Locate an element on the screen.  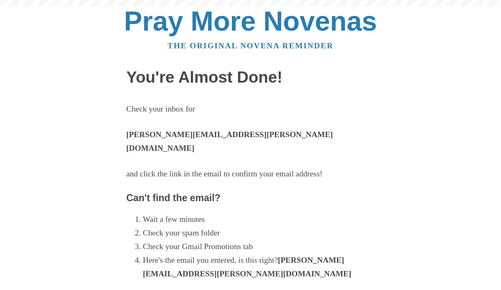
li: Check your Gmail Promotions tab is located at coordinates (259, 247).